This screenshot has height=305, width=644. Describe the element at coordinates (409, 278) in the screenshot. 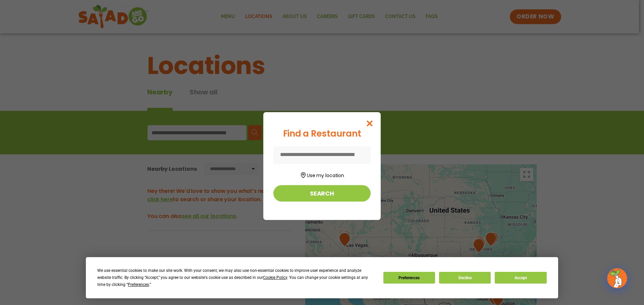

I see `button: Preferences` at that location.